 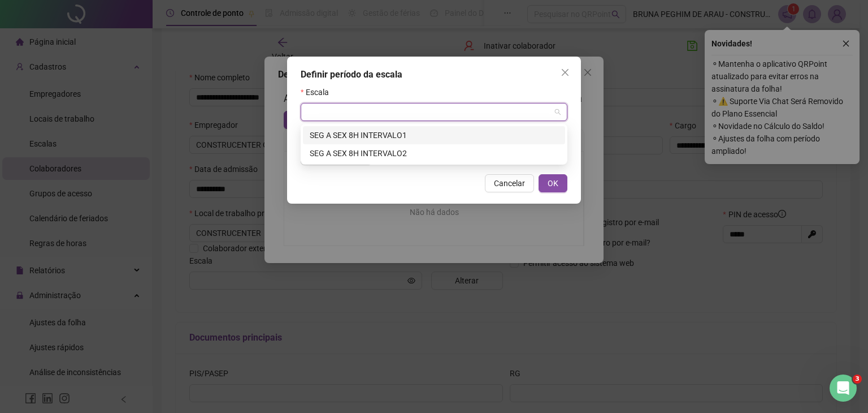 I want to click on div: Definir período da escala, so click(x=434, y=75).